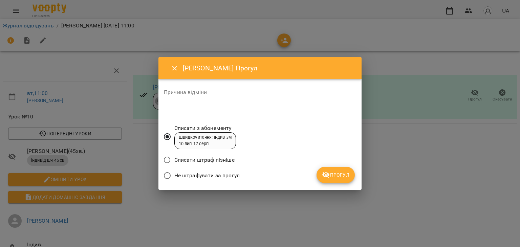 The height and width of the screenshot is (247, 520). What do you see at coordinates (205, 140) in the screenshot?
I see `div: Швидкочитання: Індив 3м 10 лип - 17 серп` at bounding box center [205, 140].